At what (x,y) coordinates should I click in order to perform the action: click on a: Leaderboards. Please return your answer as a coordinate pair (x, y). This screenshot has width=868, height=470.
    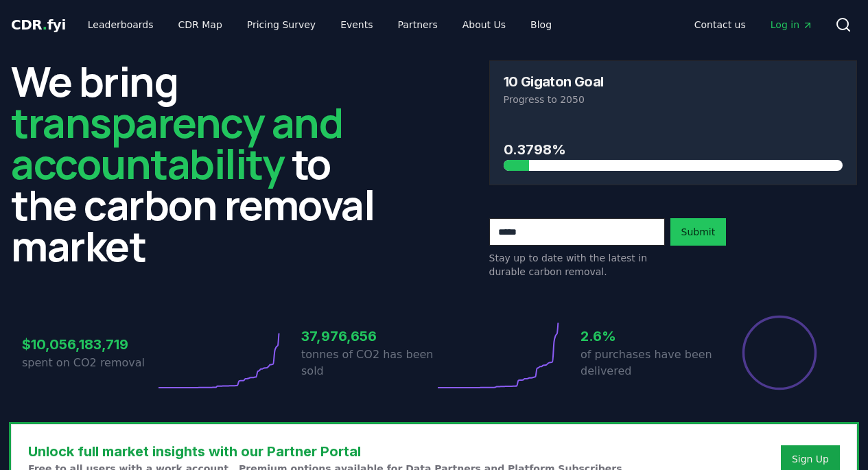
    Looking at the image, I should click on (121, 25).